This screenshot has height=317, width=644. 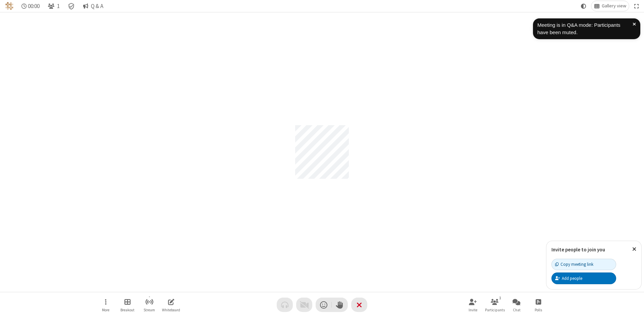 I want to click on span: Whiteboard, so click(x=171, y=310).